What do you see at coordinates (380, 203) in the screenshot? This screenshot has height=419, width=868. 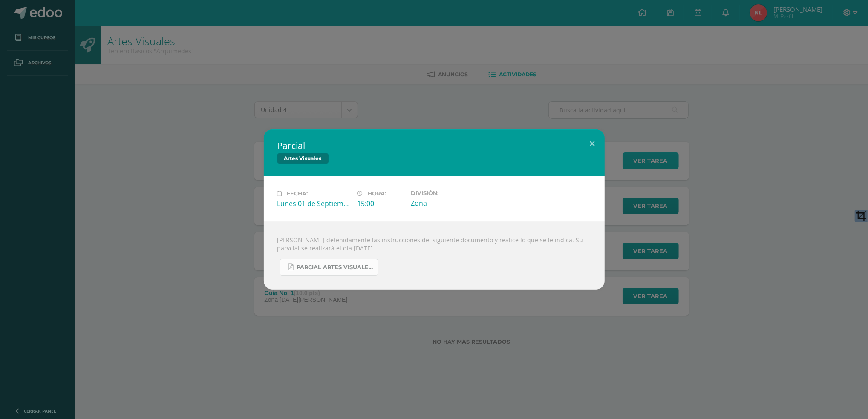 I see `div: 15:00` at bounding box center [380, 203].